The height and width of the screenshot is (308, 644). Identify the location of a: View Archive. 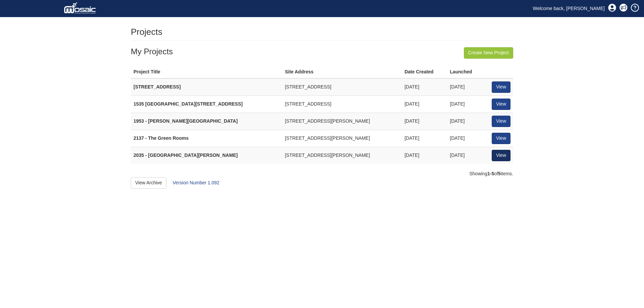
(148, 183).